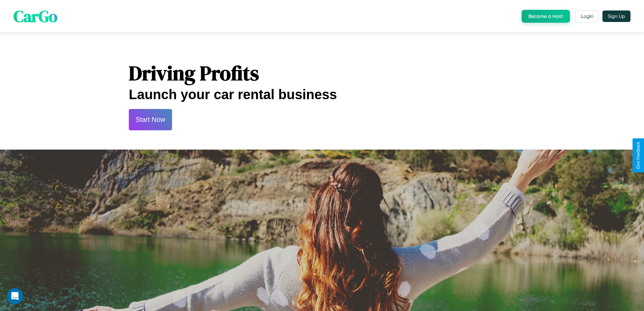  What do you see at coordinates (587, 16) in the screenshot?
I see `button: Login` at bounding box center [587, 16].